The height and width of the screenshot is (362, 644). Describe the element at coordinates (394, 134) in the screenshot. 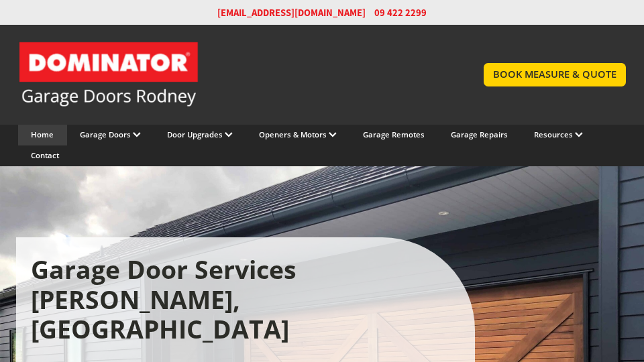

I see `a: Garage Remotes` at that location.